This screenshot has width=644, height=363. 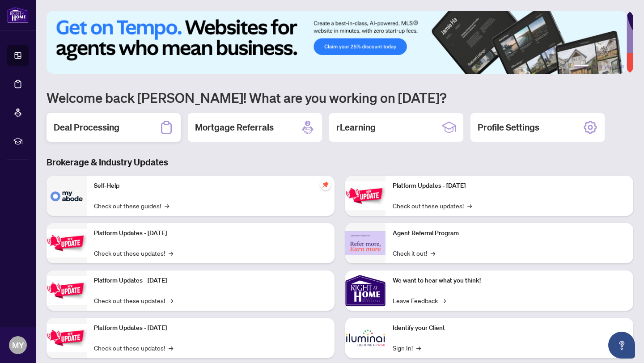 I want to click on button: 1, so click(x=581, y=67).